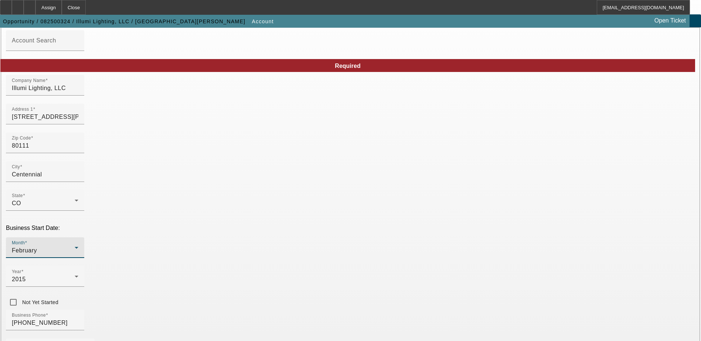 The width and height of the screenshot is (701, 341). What do you see at coordinates (40, 303) in the screenshot?
I see `label: Not Yet Started` at bounding box center [40, 303].